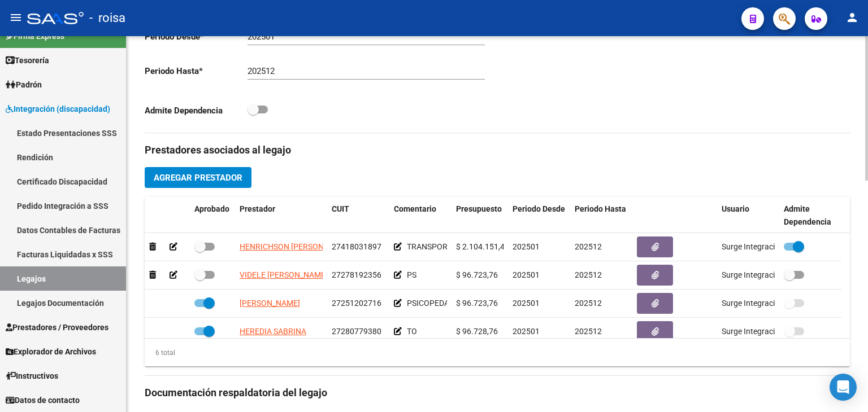 The height and width of the screenshot is (412, 868). Describe the element at coordinates (212, 209) in the screenshot. I see `span: Aprobado` at that location.